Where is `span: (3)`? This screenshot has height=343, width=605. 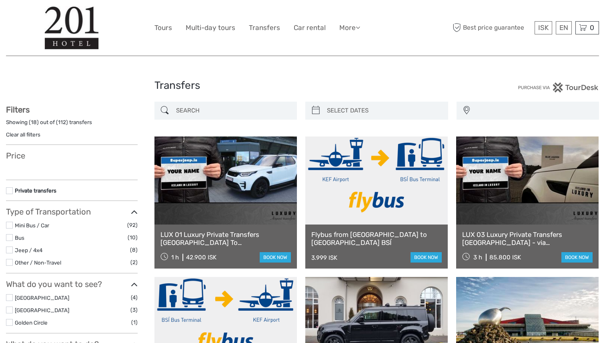 span: (3) is located at coordinates (134, 310).